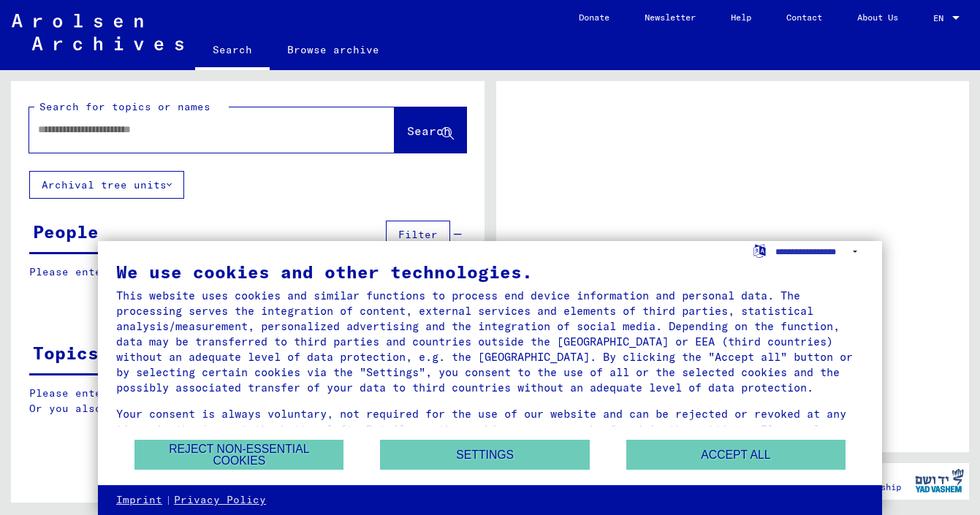 The width and height of the screenshot is (980, 515). I want to click on button: Reject non-essential cookies, so click(239, 455).